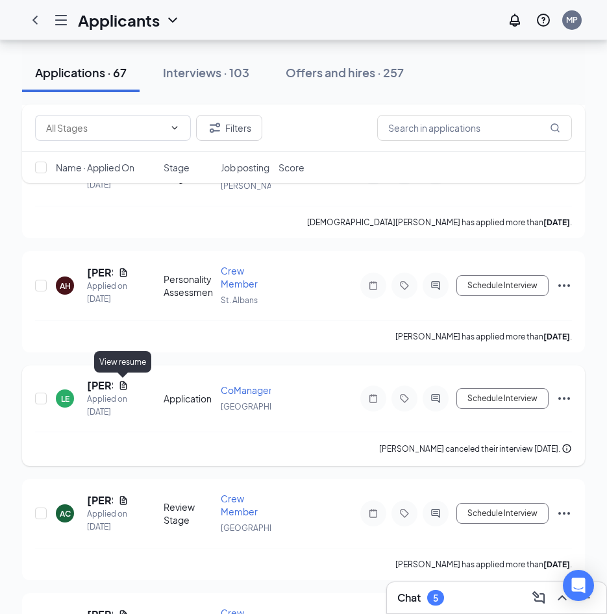 The image size is (607, 614). What do you see at coordinates (215, 128) in the screenshot?
I see `svg: Filter` at bounding box center [215, 128].